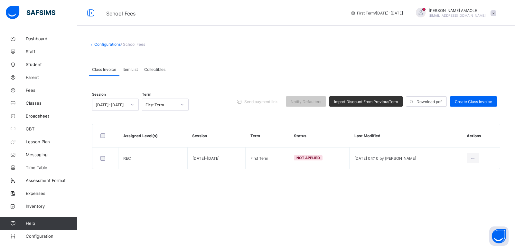 This screenshot has width=515, height=249. I want to click on th: Term, so click(267, 135).